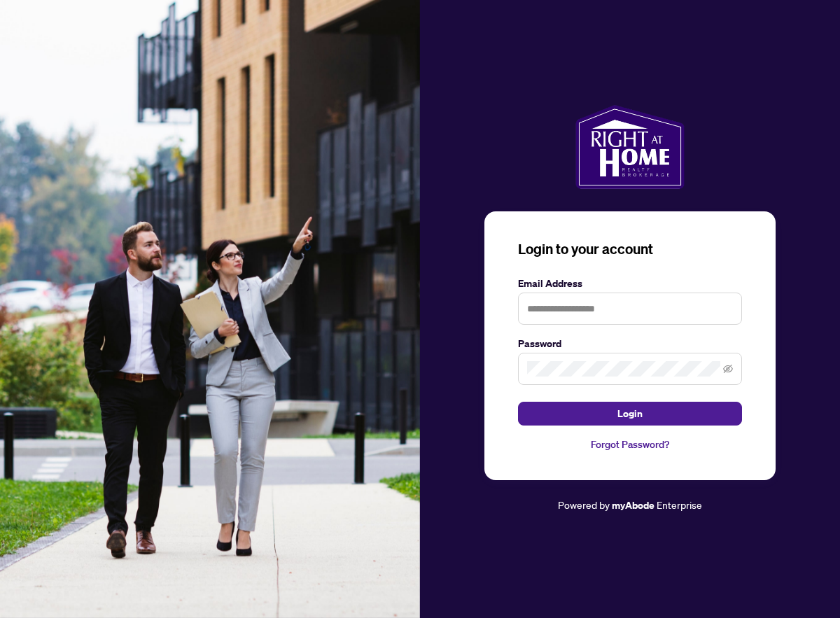 This screenshot has height=618, width=840. Describe the element at coordinates (630, 445) in the screenshot. I see `a: Forgot Password?` at that location.